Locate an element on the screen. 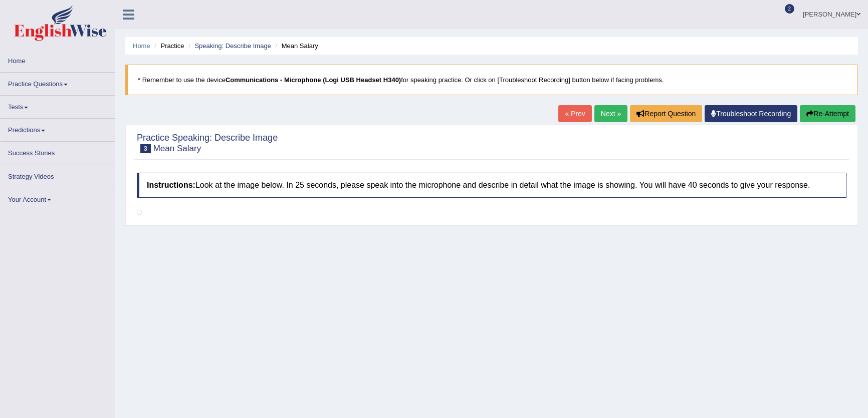 This screenshot has height=418, width=868. b: Communications - Microphone (Logi USB Headset H340) is located at coordinates (313, 79).